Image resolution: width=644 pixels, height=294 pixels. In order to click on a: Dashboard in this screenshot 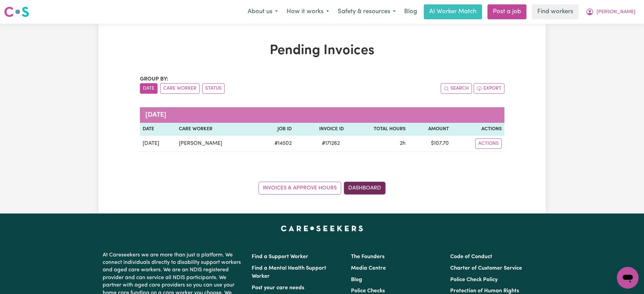, I will do `click(365, 189)`.